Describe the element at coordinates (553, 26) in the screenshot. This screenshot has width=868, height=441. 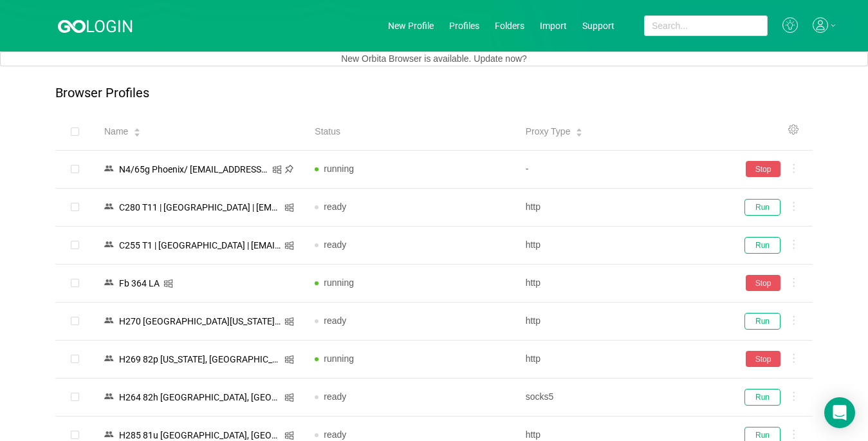
I see `a: Import` at that location.